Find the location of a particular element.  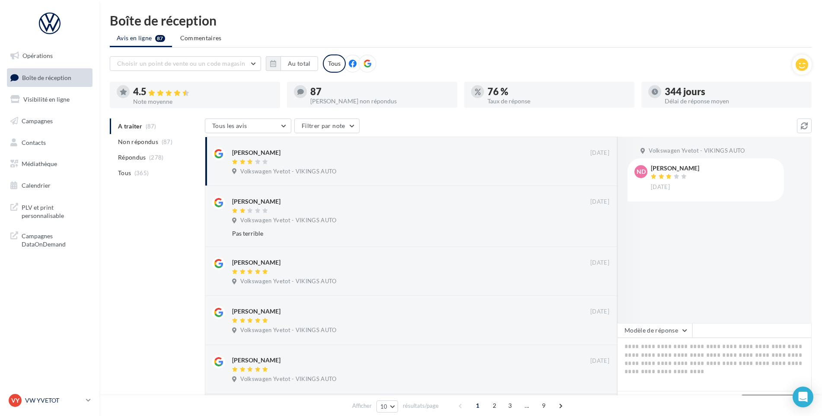

span: Tous les avis is located at coordinates (229, 125).